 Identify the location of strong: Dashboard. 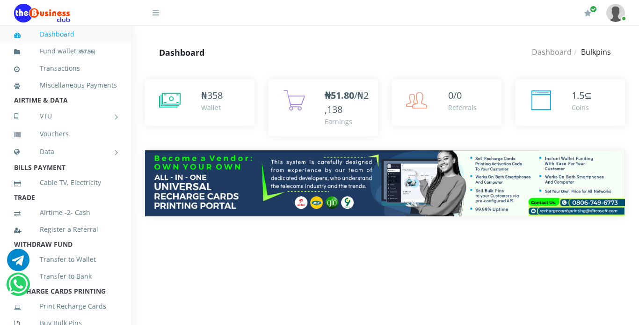
(181, 52).